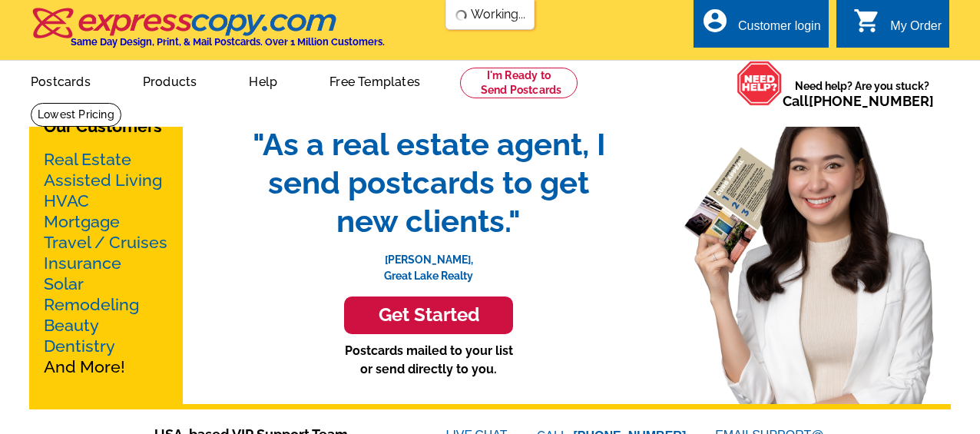  What do you see at coordinates (762, 26) in the screenshot?
I see `a: account_circle Customer login` at bounding box center [762, 26].